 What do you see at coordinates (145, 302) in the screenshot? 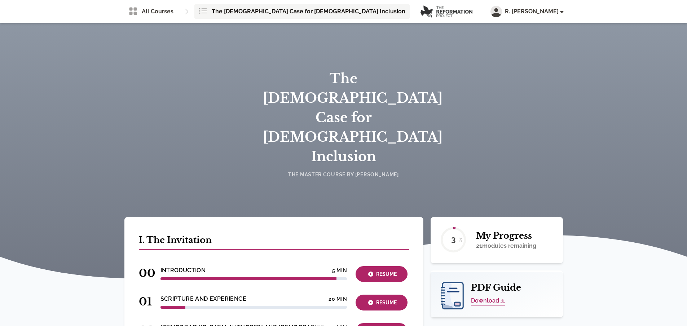
I see `span: 01` at bounding box center [145, 302].